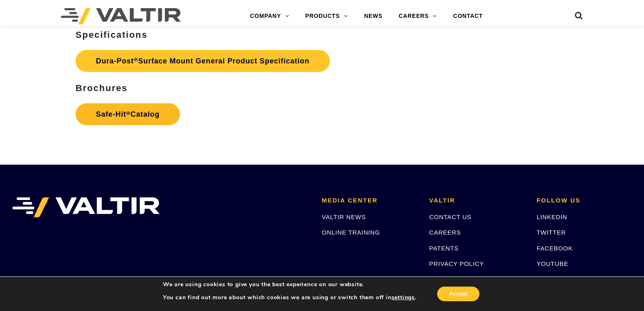 The width and height of the screenshot is (644, 311). I want to click on strong: Specifications, so click(111, 35).